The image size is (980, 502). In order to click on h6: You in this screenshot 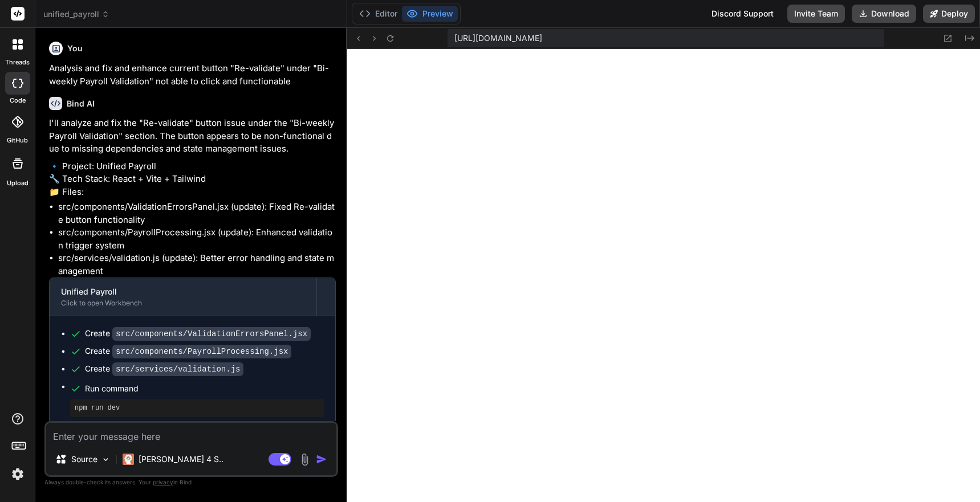, I will do `click(75, 48)`.